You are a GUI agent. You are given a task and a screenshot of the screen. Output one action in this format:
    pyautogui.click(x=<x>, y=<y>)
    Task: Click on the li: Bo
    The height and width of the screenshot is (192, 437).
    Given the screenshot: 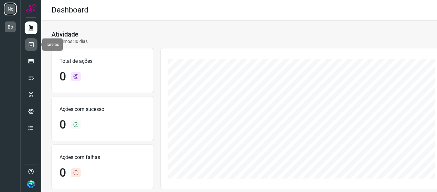 What is the action you would take?
    pyautogui.click(x=10, y=27)
    